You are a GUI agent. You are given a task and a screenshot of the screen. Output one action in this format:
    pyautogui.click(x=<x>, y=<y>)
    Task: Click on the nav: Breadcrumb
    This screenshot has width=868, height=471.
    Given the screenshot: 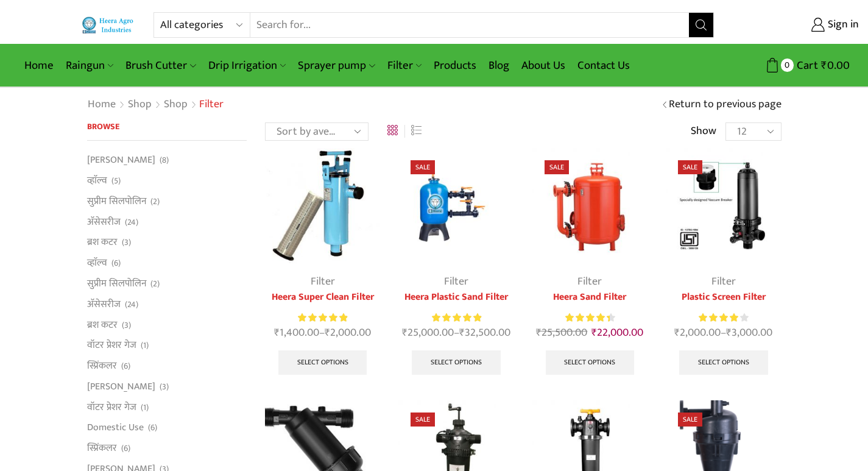 What is the action you would take?
    pyautogui.click(x=155, y=105)
    